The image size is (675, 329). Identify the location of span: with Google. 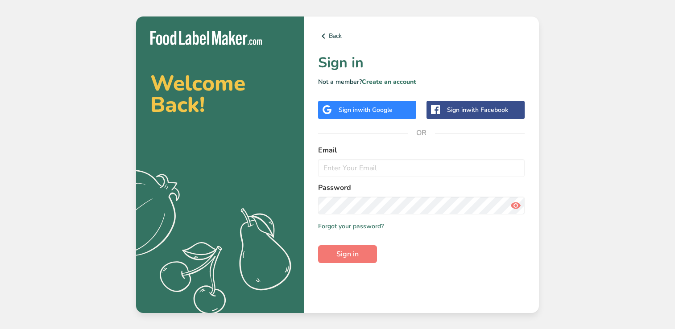
(375, 110).